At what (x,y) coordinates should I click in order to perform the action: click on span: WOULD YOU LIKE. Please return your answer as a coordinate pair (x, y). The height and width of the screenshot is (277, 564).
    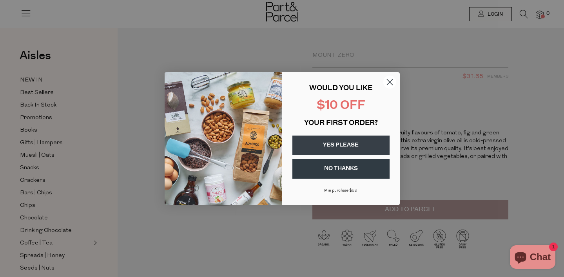
    Looking at the image, I should click on (341, 89).